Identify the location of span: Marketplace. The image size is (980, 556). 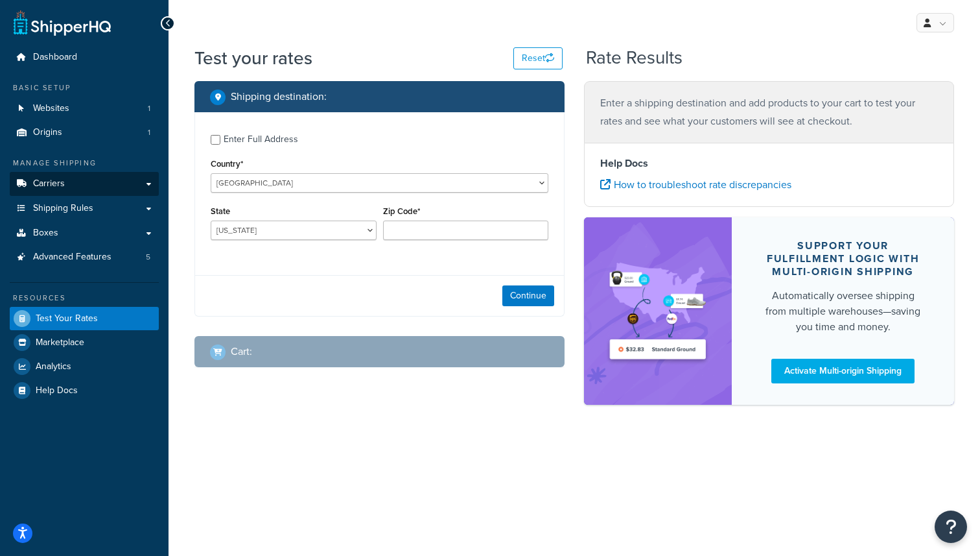
(60, 342).